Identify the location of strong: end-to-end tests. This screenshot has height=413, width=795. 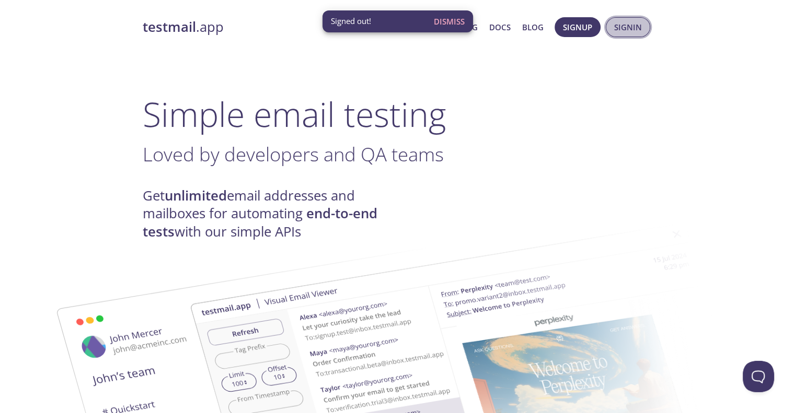
(260, 222).